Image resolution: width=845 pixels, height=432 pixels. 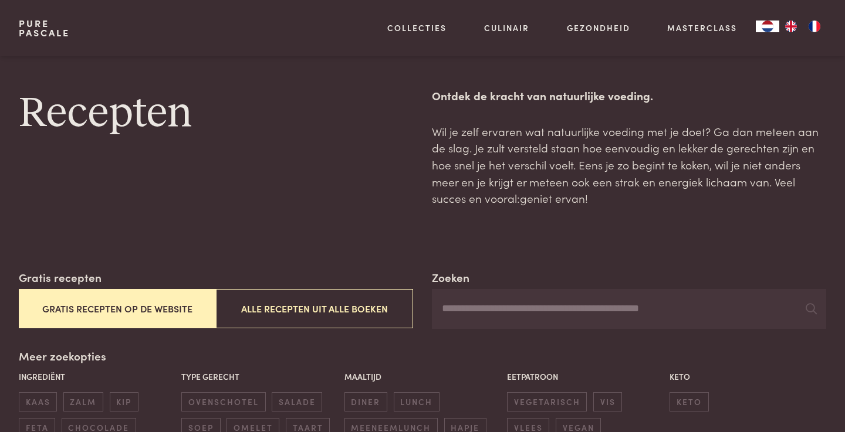 I want to click on p: Maaltijd, so click(x=422, y=377).